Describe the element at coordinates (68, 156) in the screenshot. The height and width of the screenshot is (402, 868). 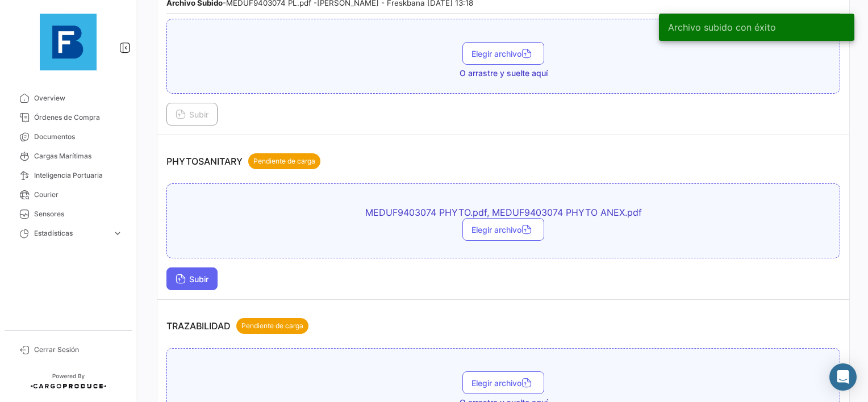
I see `a: Cargas Marítimas` at that location.